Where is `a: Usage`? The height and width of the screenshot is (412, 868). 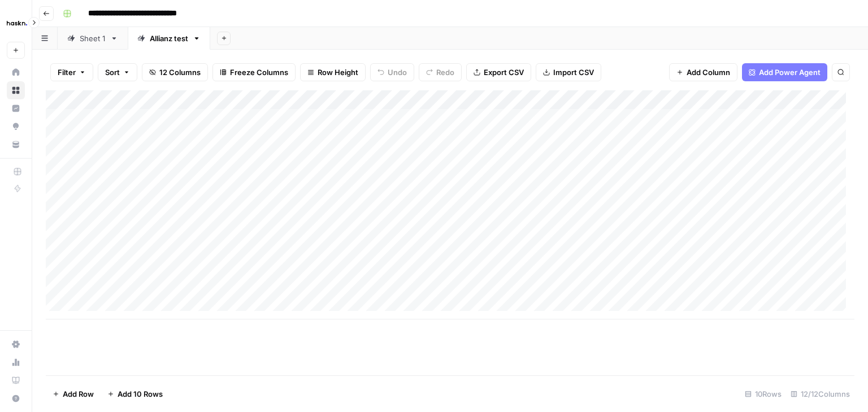
a: Usage is located at coordinates (16, 363).